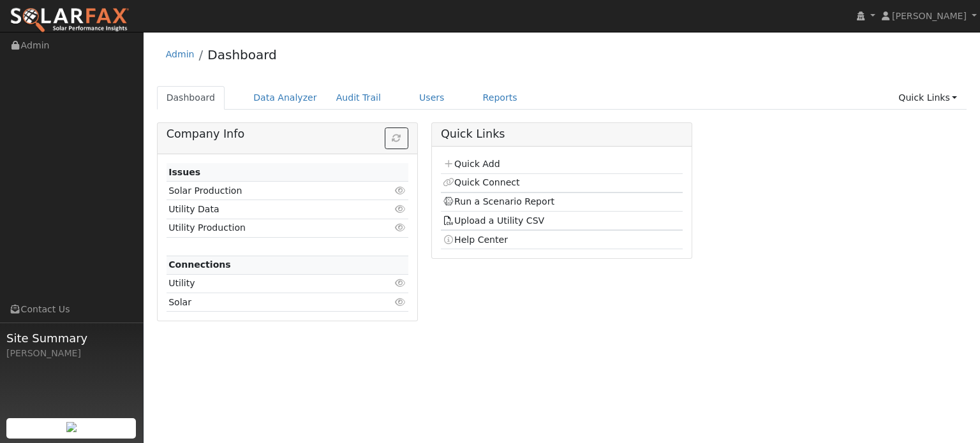  Describe the element at coordinates (287, 134) in the screenshot. I see `h5: Company Info` at that location.